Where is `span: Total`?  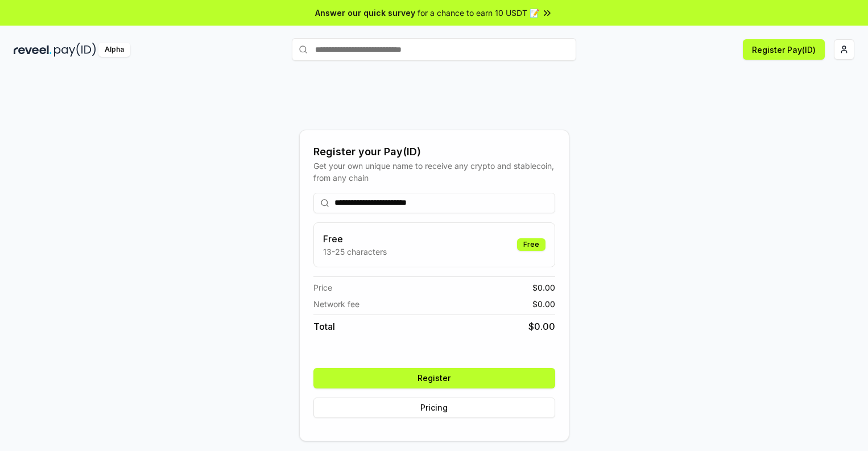
span: Total is located at coordinates (324, 326).